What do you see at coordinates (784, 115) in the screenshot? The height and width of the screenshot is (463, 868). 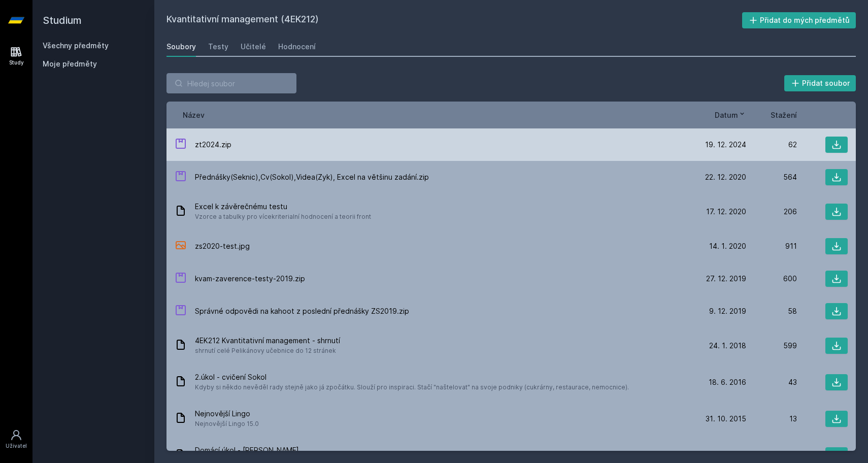 I see `button: Stažení` at bounding box center [784, 115].